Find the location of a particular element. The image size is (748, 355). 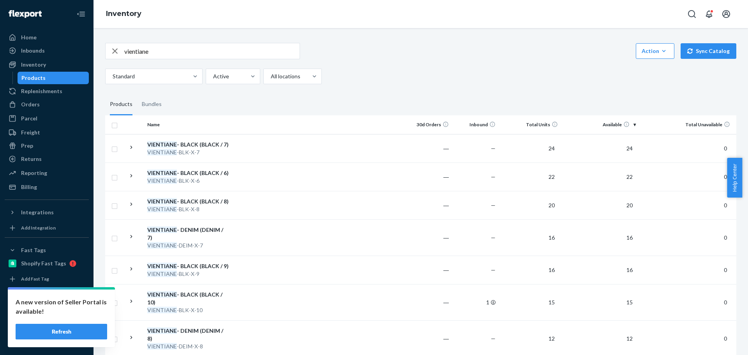

div: Bundles is located at coordinates (152, 104).